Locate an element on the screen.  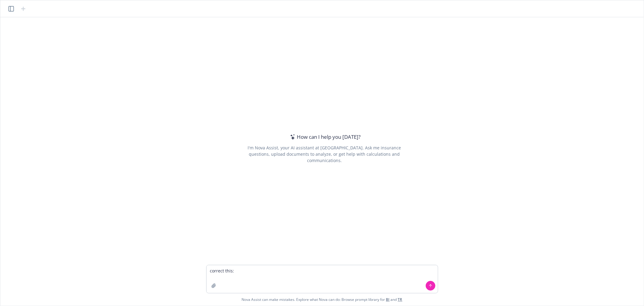
a: TR is located at coordinates (400, 299).